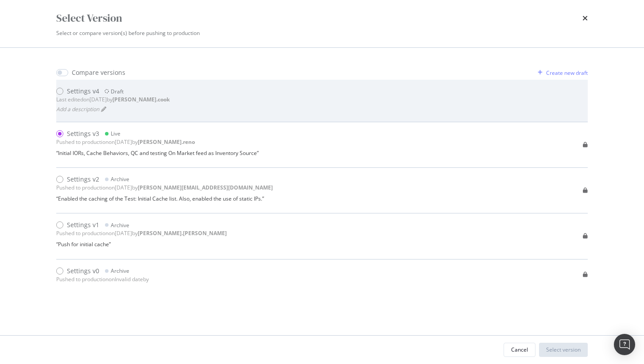 Image resolution: width=644 pixels, height=364 pixels. What do you see at coordinates (89, 18) in the screenshot?
I see `div: Select Version` at bounding box center [89, 18].